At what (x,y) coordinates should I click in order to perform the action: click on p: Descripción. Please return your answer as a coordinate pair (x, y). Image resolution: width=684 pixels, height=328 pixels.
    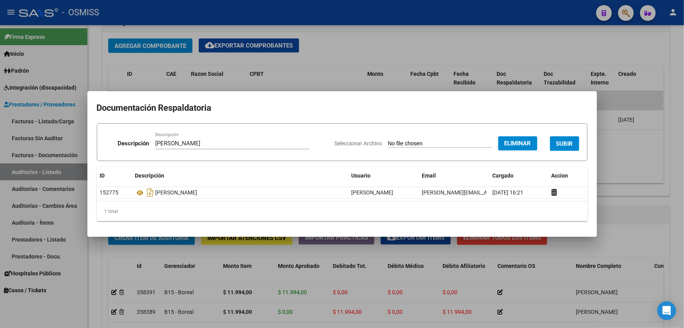
    Looking at the image, I should click on (133, 143).